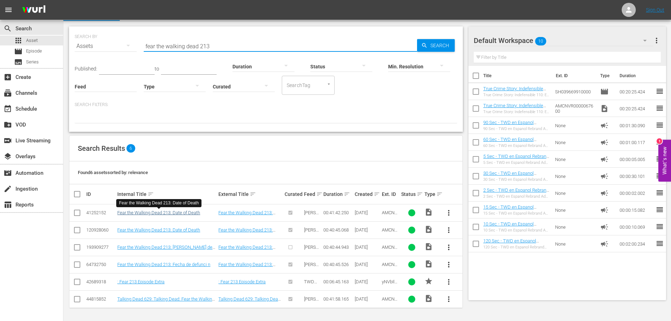  What do you see at coordinates (101, 148) in the screenshot?
I see `span: Search Results` at bounding box center [101, 148].